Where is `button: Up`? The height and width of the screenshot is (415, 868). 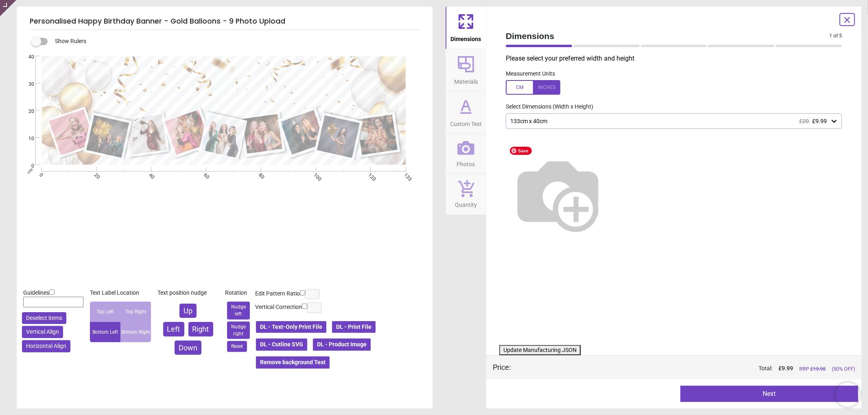
button: Up is located at coordinates (188, 311).